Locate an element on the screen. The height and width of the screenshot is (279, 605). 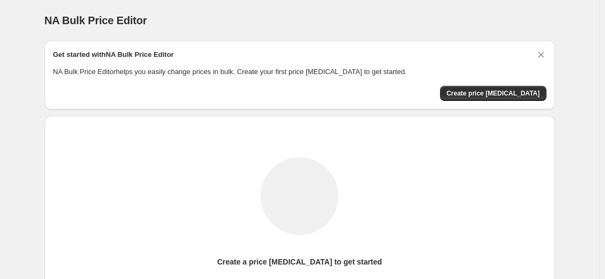
p: NA Bulk Price Editor helps you easily change prices in bulk. Create your first price [MEDICAL_DAT... is located at coordinates (300, 72).